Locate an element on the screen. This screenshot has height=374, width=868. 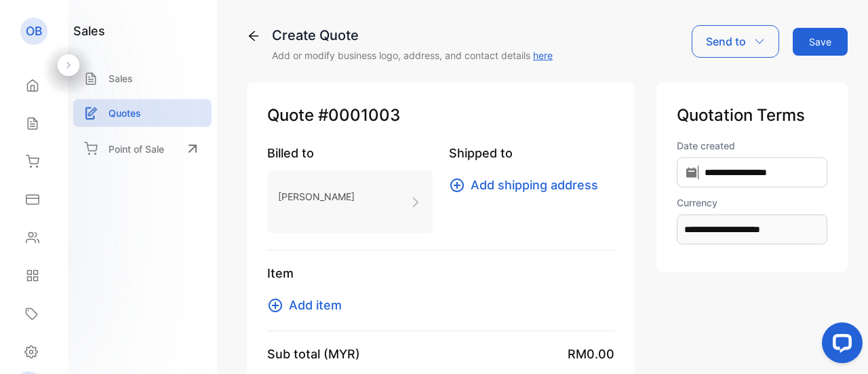
button: Send to is located at coordinates (735, 42).